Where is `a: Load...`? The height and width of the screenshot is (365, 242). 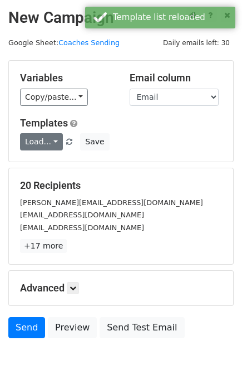 a: Load... is located at coordinates (41, 141).